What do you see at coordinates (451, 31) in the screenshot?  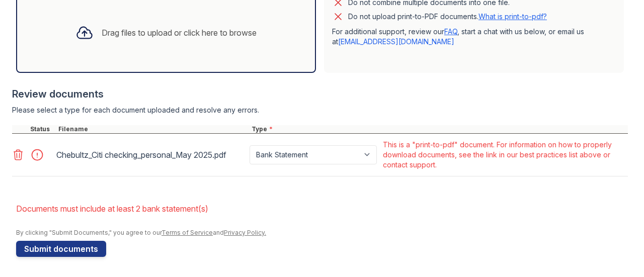 I see `a: FAQ` at bounding box center [451, 31].